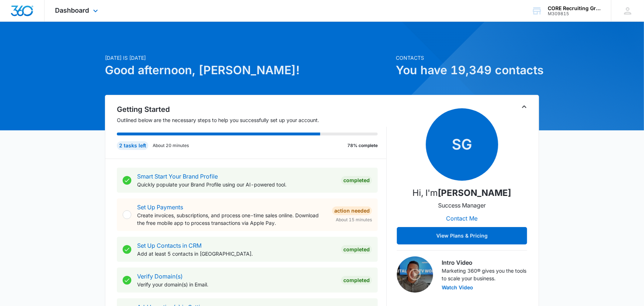 The height and width of the screenshot is (306, 644). Describe the element at coordinates (252, 120) in the screenshot. I see `p: Outlined below are the necessary steps to help you successfully set up your account.` at that location.